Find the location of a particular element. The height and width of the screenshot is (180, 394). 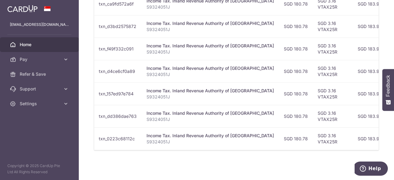

td: txn_f49f332c091 is located at coordinates (117, 49).